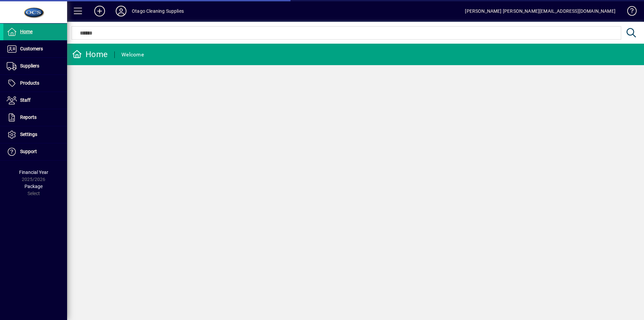 The width and height of the screenshot is (644, 320). Describe the element at coordinates (34, 172) in the screenshot. I see `span: Financial Year` at that location.